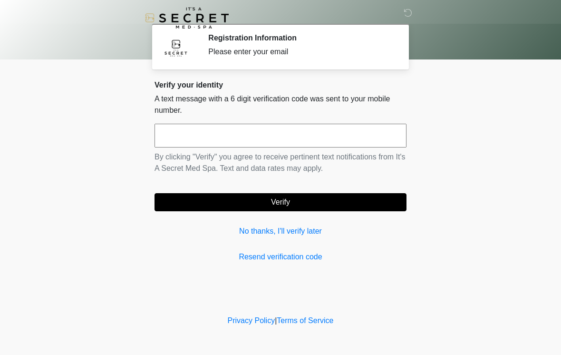  What do you see at coordinates (280, 202) in the screenshot?
I see `button: Verify` at bounding box center [280, 202].